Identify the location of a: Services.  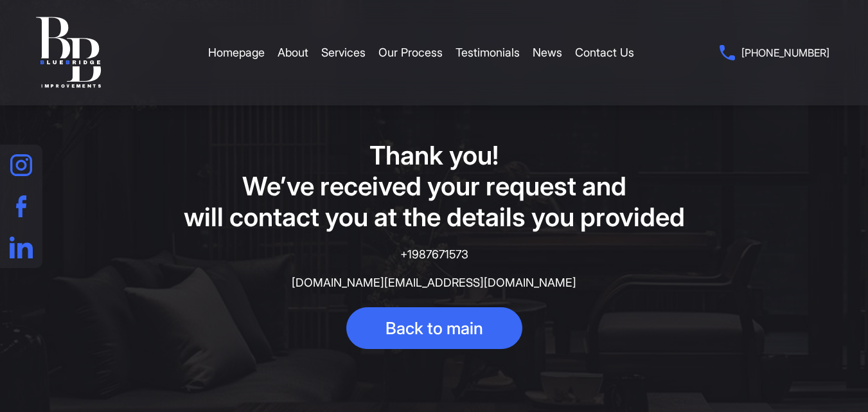
(343, 53).